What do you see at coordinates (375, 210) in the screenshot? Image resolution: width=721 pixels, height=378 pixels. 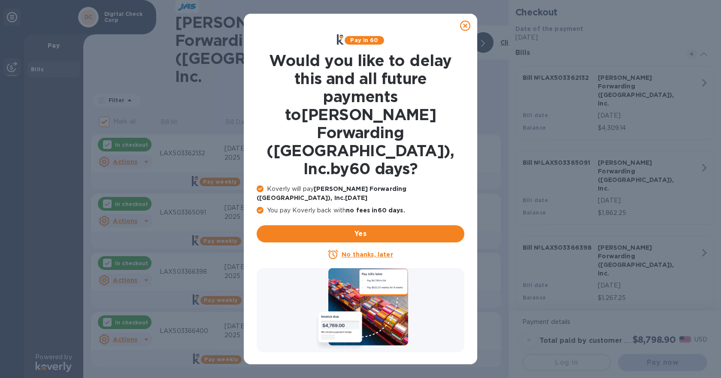 I see `b: no fees in 60 days .` at bounding box center [375, 210].